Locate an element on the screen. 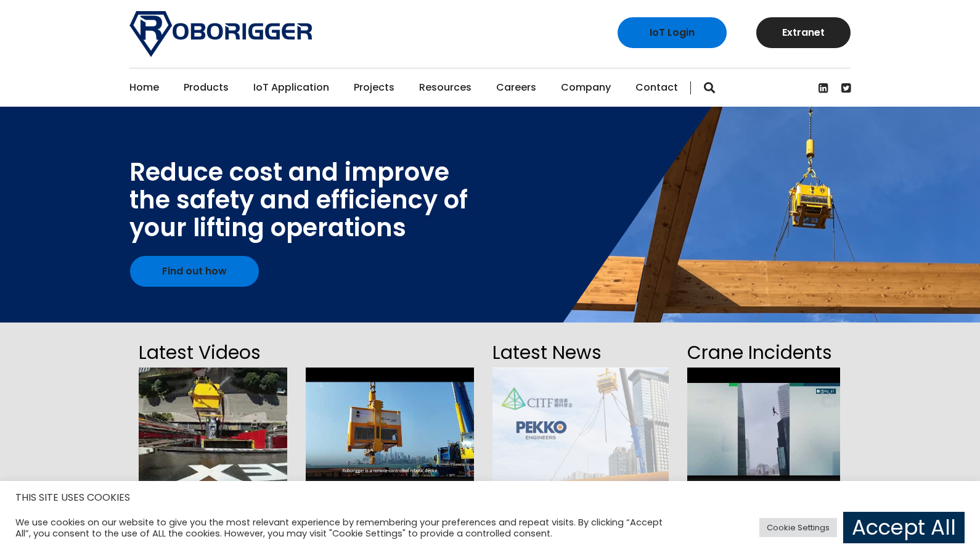  div: We use cookies on our website to give you the most relevant experience by remembering your prefer... is located at coordinates (347, 528).